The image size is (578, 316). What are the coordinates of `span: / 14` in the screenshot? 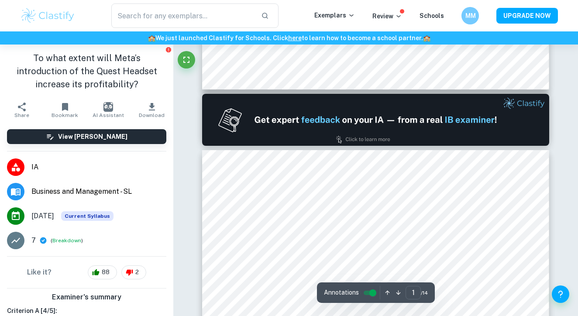 It's located at (424, 293).